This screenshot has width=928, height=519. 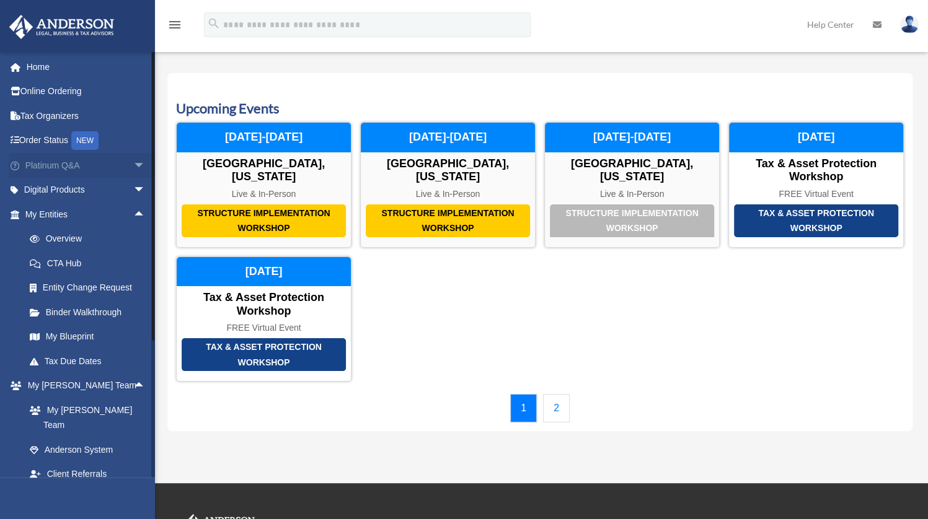 What do you see at coordinates (90, 475) in the screenshot?
I see `a: Client Referrals` at bounding box center [90, 475].